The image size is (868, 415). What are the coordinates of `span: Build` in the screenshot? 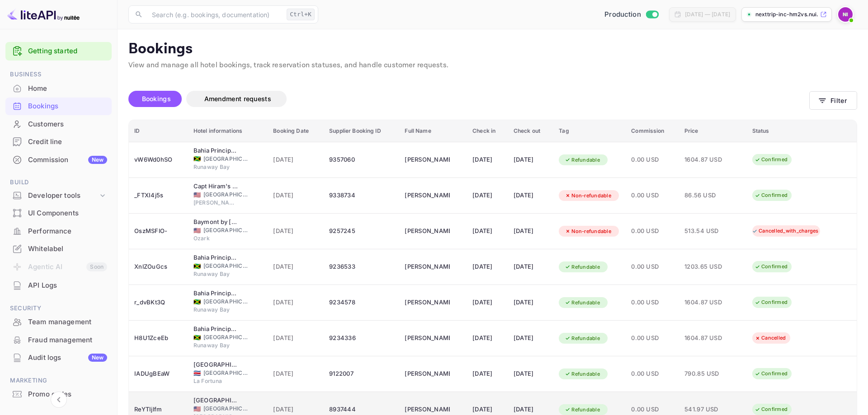 It's located at (58, 183).